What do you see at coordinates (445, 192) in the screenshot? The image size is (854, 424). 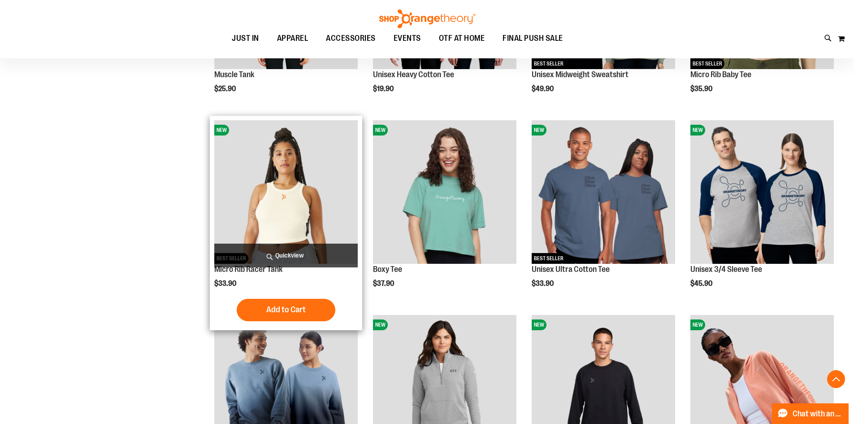 I see `a: Boxy TeeNEW` at bounding box center [445, 192].